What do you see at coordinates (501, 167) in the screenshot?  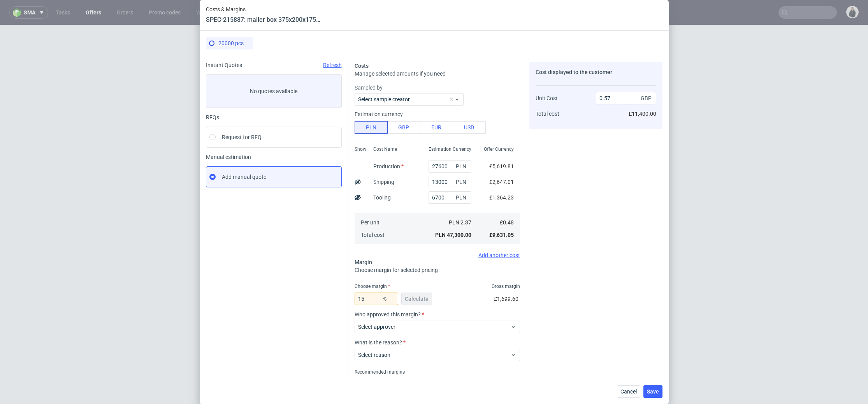 I see `span: £5,619.81` at bounding box center [501, 167].